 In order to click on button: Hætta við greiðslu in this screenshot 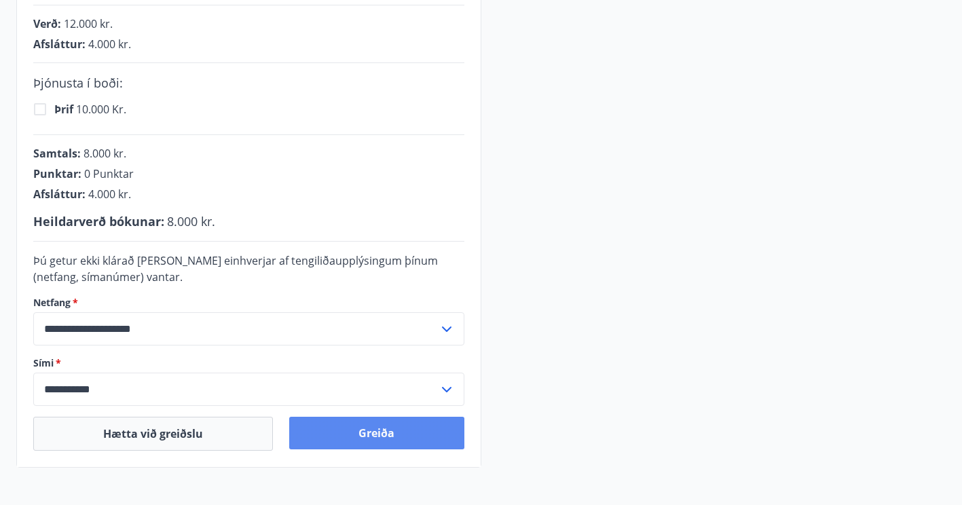, I will do `click(153, 434)`.